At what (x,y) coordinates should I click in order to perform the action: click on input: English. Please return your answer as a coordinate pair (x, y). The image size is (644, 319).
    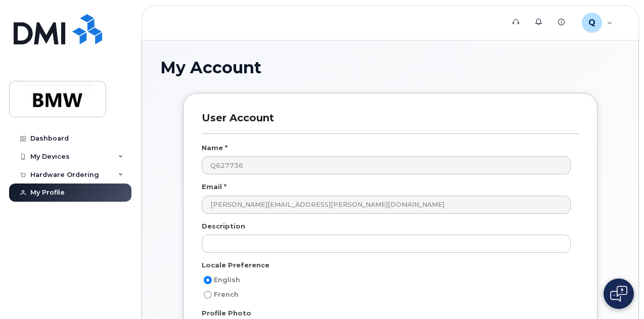
    Looking at the image, I should click on (208, 280).